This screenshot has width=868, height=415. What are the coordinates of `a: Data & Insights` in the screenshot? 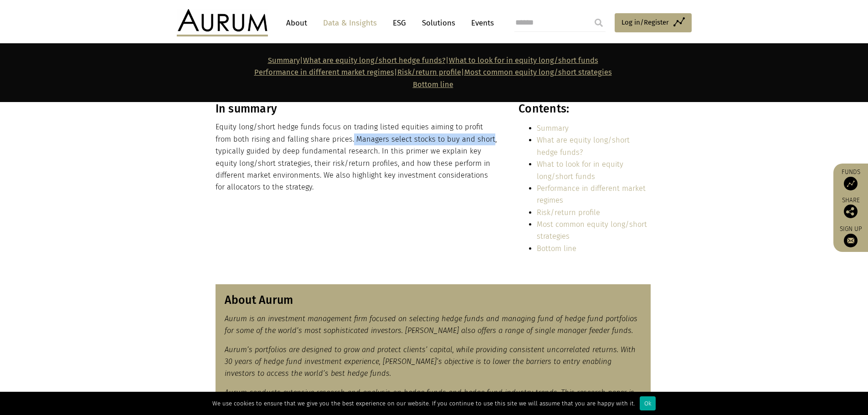 It's located at (350, 23).